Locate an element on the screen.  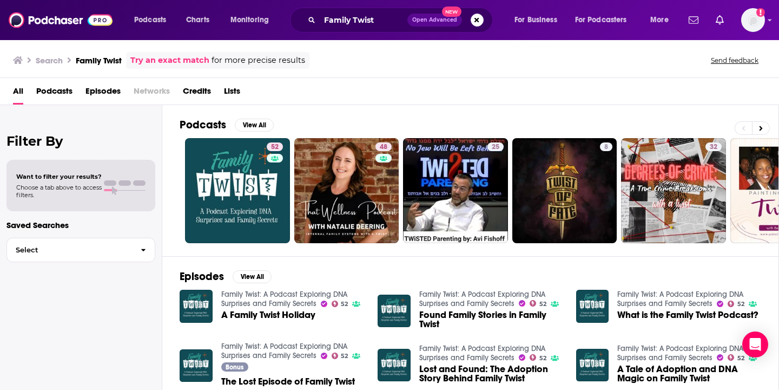
span: Lists is located at coordinates (232, 93).